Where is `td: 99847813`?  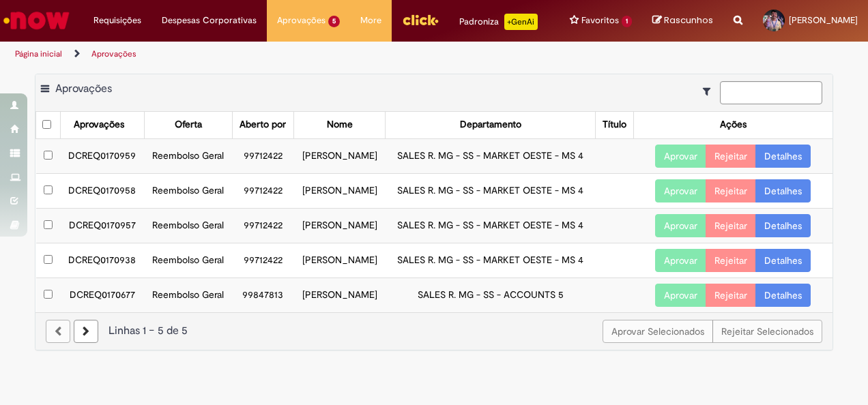 td: 99847813 is located at coordinates (263, 295).